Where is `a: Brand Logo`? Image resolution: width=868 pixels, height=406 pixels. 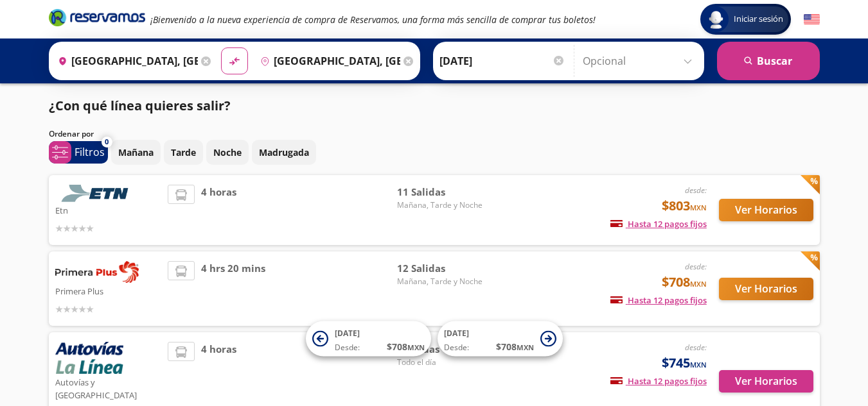 a: Brand Logo is located at coordinates (97, 19).